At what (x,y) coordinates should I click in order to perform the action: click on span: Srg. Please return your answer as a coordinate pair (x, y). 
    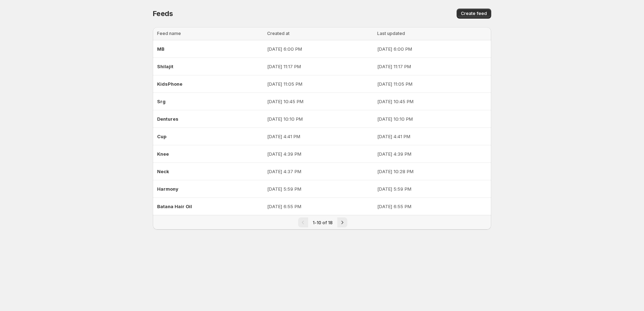
    Looking at the image, I should click on (162, 101).